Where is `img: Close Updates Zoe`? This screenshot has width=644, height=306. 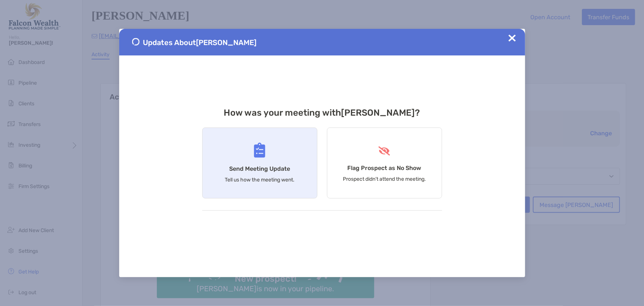
img: Close Updates Zoe is located at coordinates (512, 38).